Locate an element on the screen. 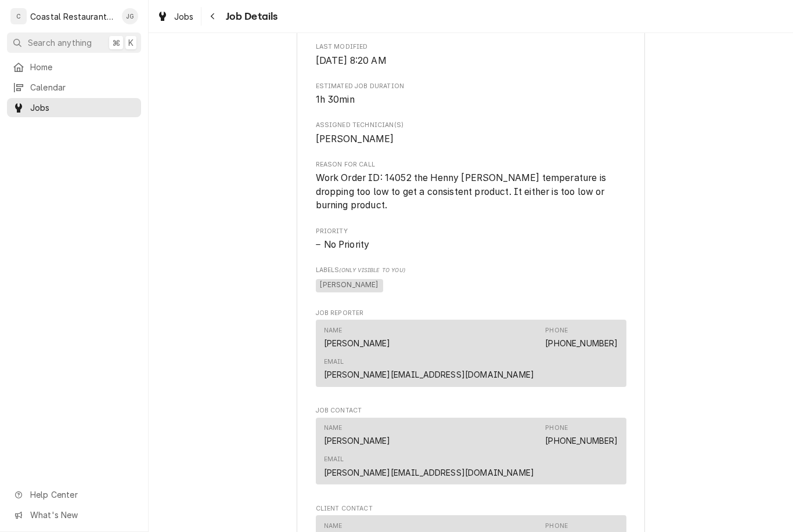 Image resolution: width=793 pixels, height=532 pixels. a: Calendar is located at coordinates (74, 87).